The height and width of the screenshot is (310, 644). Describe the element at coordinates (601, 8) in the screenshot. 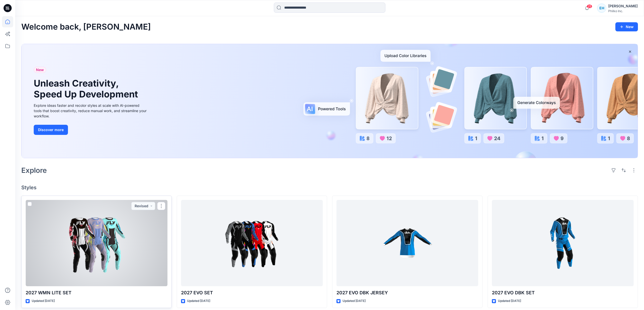

I see `div: EH` at that location.